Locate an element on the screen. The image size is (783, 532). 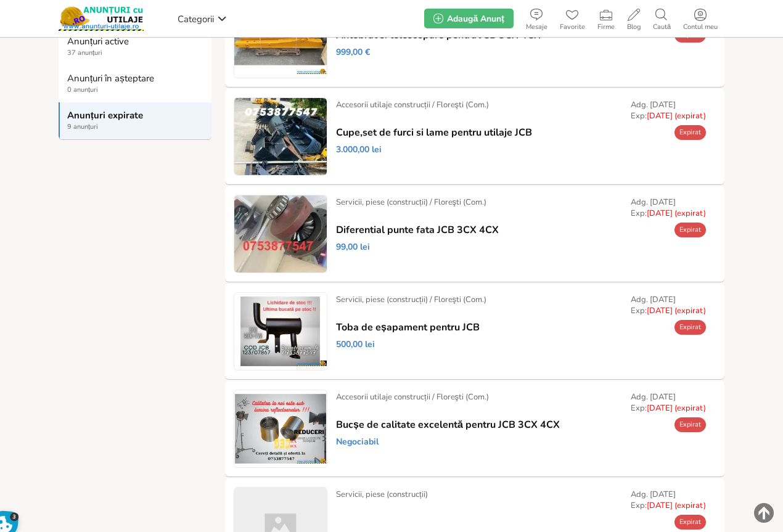
strong: Anunțuri expirate is located at coordinates (136, 115).